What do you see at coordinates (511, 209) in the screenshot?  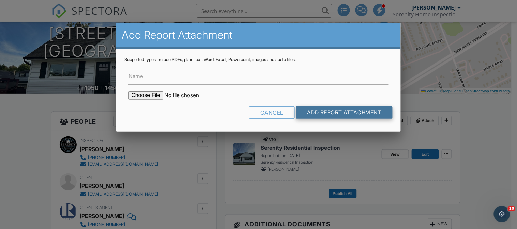 I see `span: 10` at bounding box center [511, 209].